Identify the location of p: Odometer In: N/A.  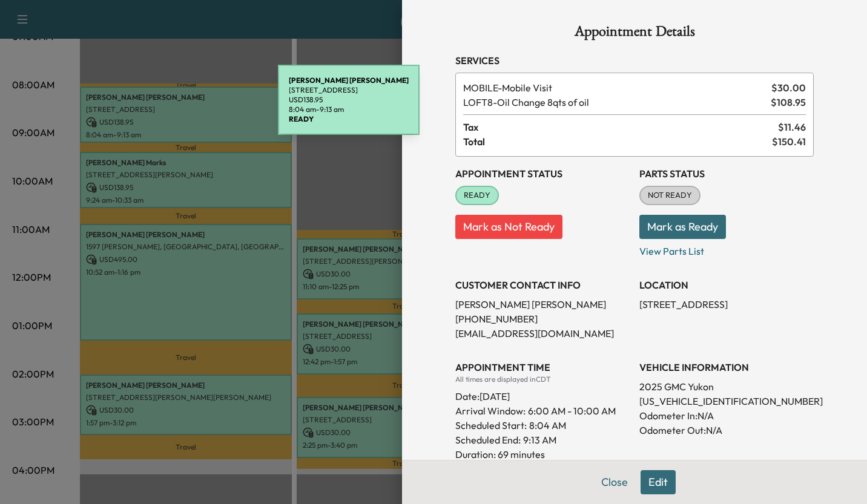
(727, 416).